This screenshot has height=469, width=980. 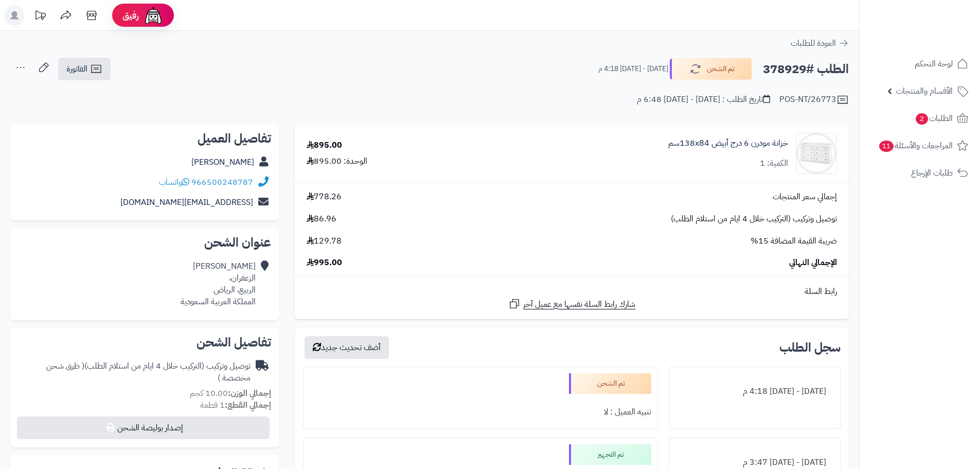 What do you see at coordinates (85, 69) in the screenshot?
I see `a: الفاتورة` at bounding box center [85, 69].